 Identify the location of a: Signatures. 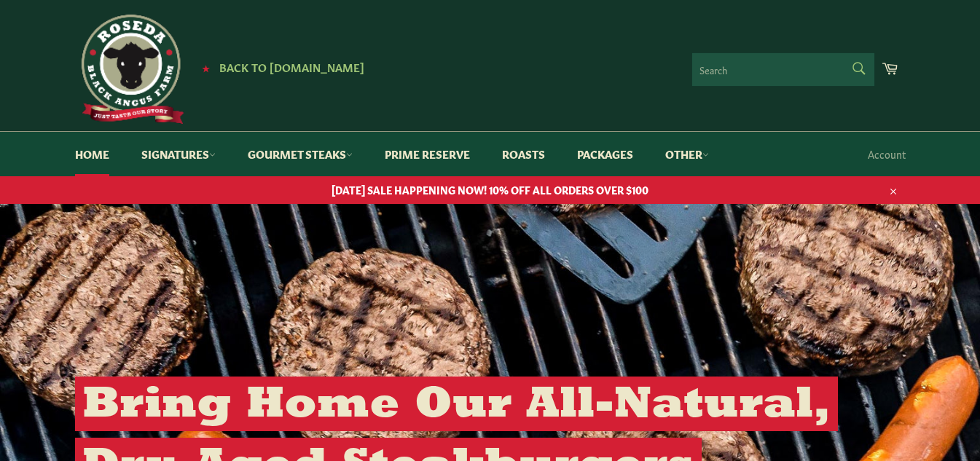
(178, 153).